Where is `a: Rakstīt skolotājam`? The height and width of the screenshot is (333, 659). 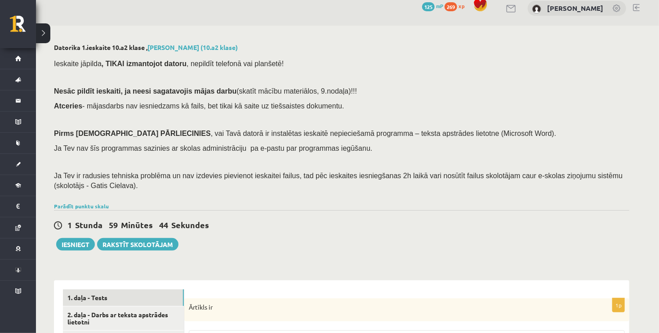
a: Rakstīt skolotājam is located at coordinates (138, 244).